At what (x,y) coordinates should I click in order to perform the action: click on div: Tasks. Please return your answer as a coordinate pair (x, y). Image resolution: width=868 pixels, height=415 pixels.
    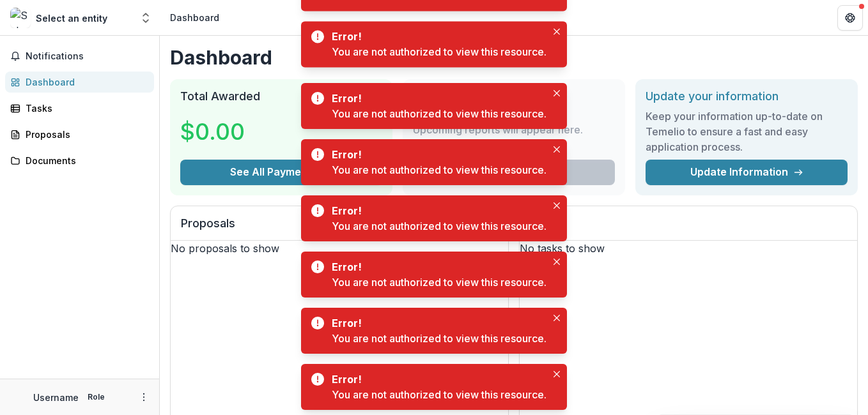
    Looking at the image, I should click on (85, 108).